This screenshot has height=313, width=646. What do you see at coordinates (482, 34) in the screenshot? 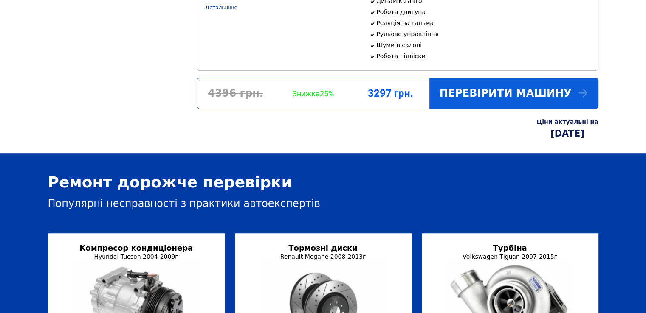
I see `p: Рульове управління` at bounding box center [482, 34].